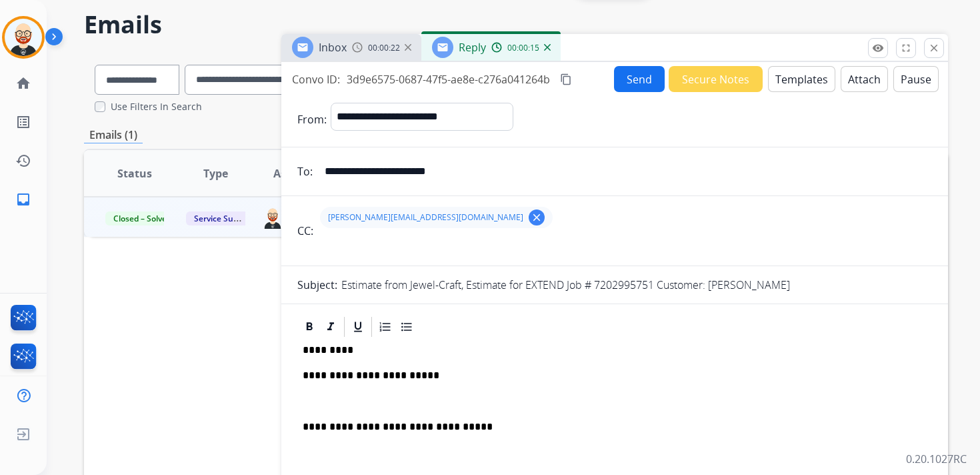 The width and height of the screenshot is (980, 475). What do you see at coordinates (135, 173) in the screenshot?
I see `span: Status` at bounding box center [135, 173].